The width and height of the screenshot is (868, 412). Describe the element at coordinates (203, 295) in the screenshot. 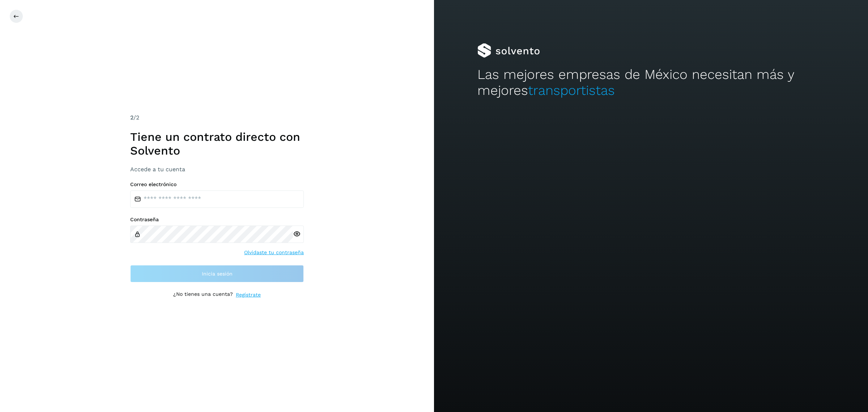

I see `p: ¿No tienes una cuenta?` at that location.